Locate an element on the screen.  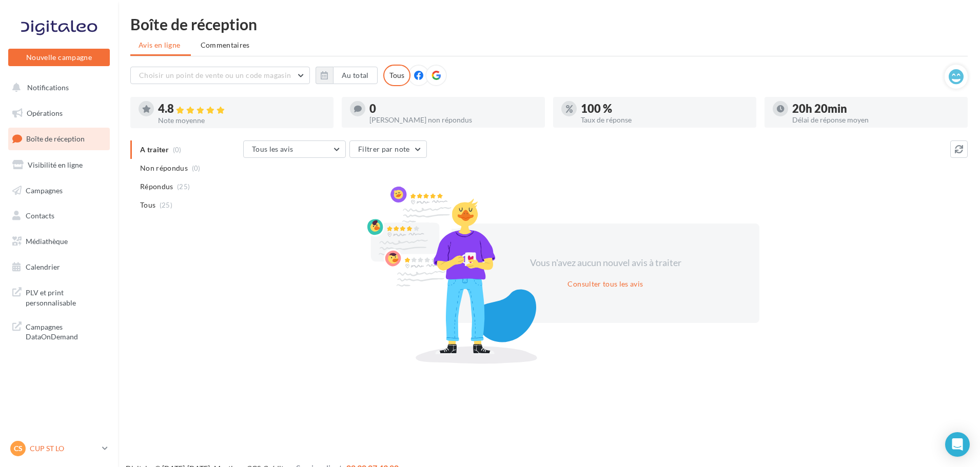
a: Contacts is located at coordinates (59, 215).